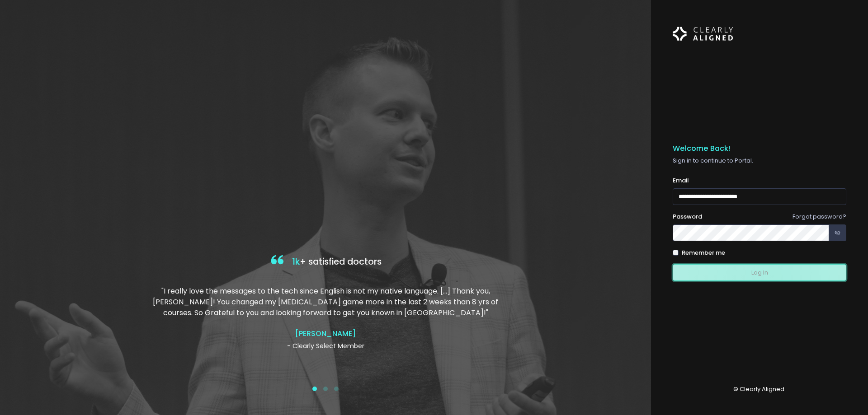 This screenshot has width=868, height=415. What do you see at coordinates (703, 253) in the screenshot?
I see `label: Remember me` at bounding box center [703, 253].